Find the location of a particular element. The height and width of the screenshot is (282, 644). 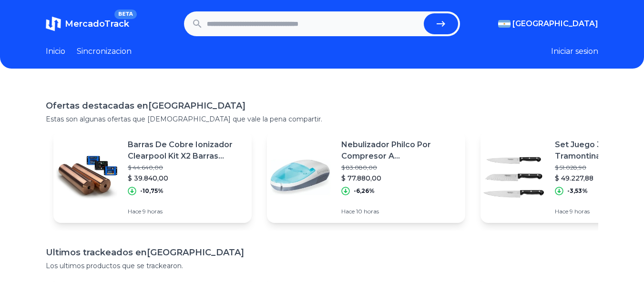

span: MercadoTrack is located at coordinates (97, 24).